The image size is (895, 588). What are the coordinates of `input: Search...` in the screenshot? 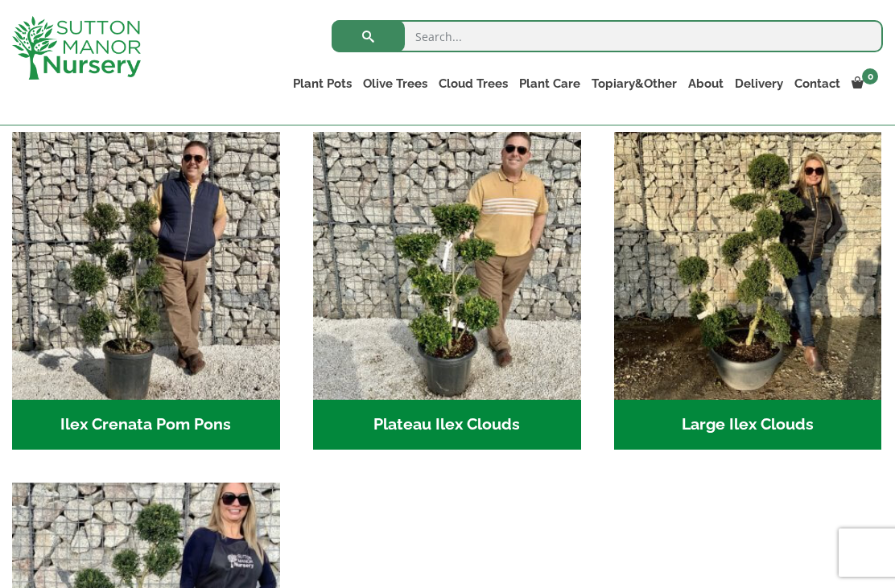 It's located at (607, 36).